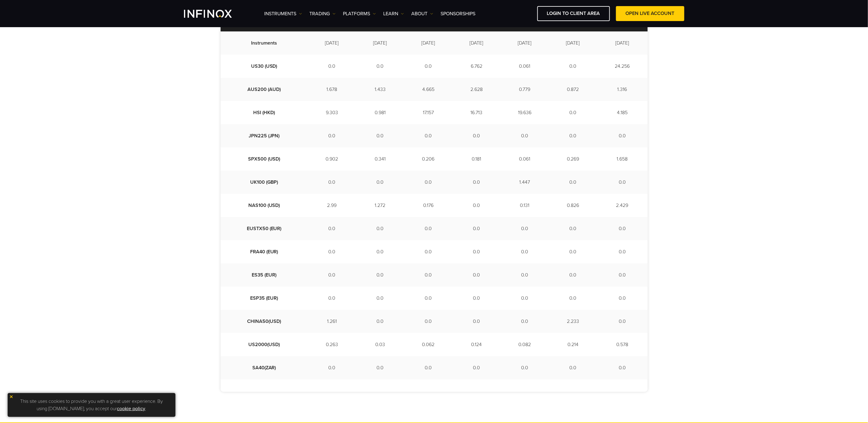  What do you see at coordinates (283, 14) in the screenshot?
I see `a: Instruments` at bounding box center [283, 14].